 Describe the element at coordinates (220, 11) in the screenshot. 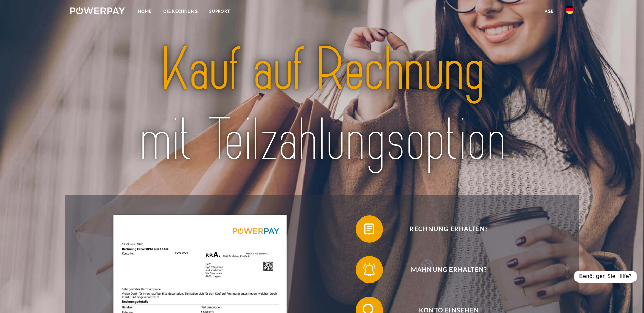

I see `a: SUPPORT` at that location.